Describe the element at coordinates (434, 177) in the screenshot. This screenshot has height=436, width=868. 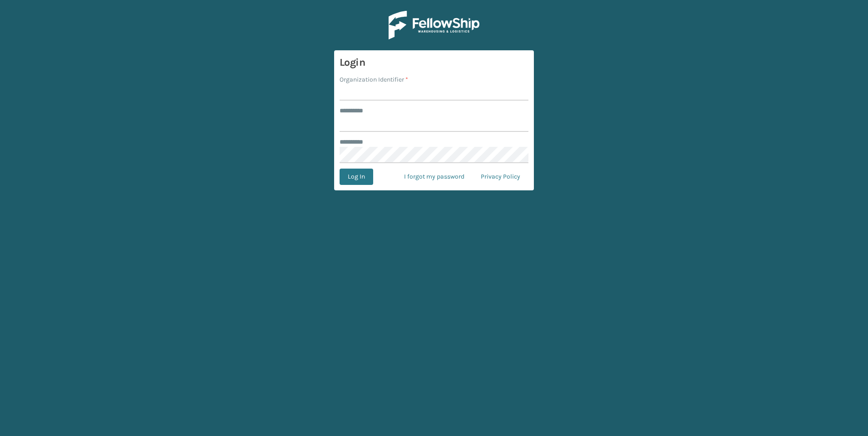
I see `a: I forgot my password` at that location.